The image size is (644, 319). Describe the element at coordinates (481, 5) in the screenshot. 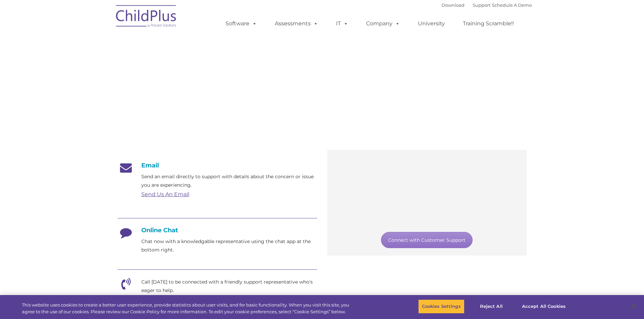

I see `a: Support` at that location.